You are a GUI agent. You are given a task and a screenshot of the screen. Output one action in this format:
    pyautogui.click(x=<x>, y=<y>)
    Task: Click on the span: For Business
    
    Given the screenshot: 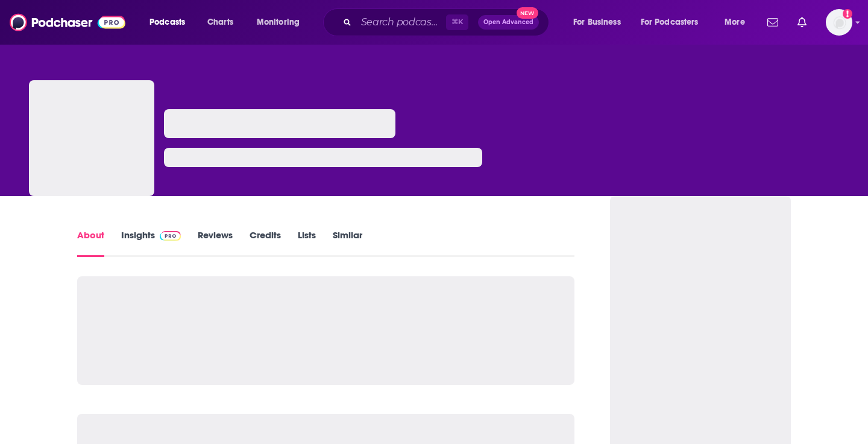 What is the action you would take?
    pyautogui.click(x=596, y=22)
    